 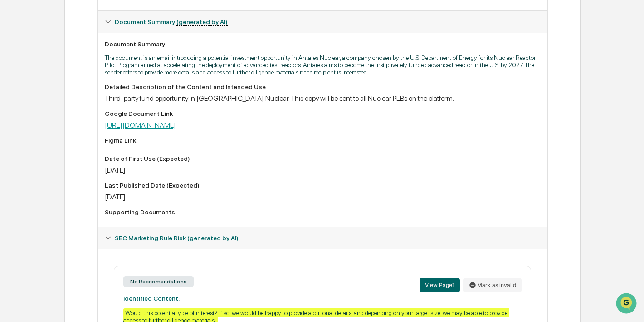 I want to click on button: View Page1, so click(x=440, y=285).